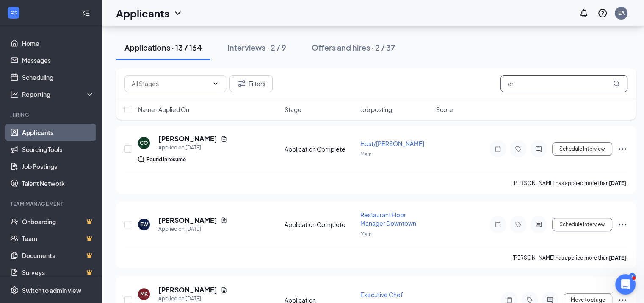 This screenshot has width=644, height=303. What do you see at coordinates (51, 290) in the screenshot?
I see `div: Switch to admin view` at bounding box center [51, 290].